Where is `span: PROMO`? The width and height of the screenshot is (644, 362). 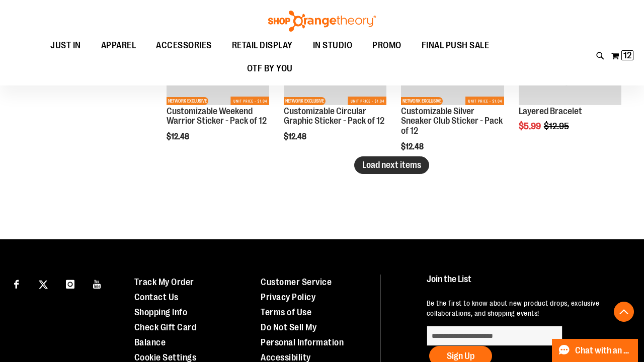
span: PROMO is located at coordinates (387, 45).